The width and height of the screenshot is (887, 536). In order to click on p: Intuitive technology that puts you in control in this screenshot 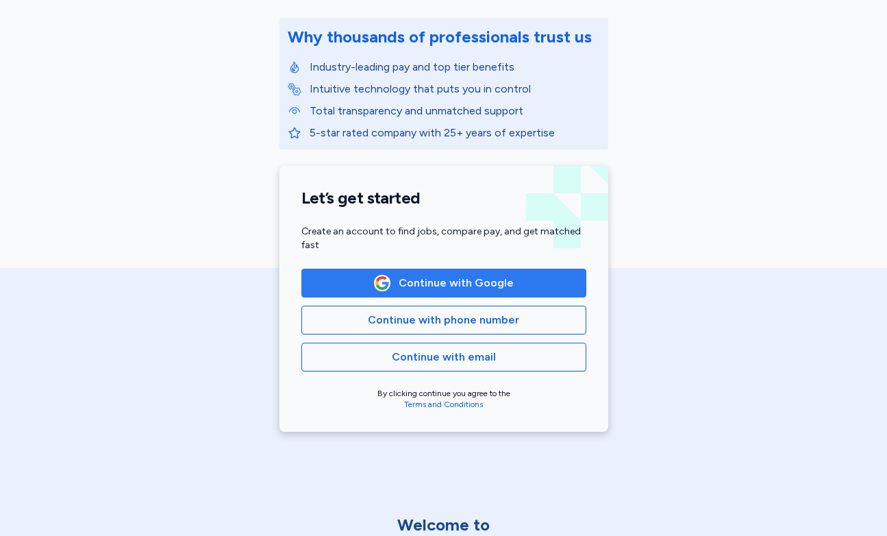, I will do `click(455, 89)`.